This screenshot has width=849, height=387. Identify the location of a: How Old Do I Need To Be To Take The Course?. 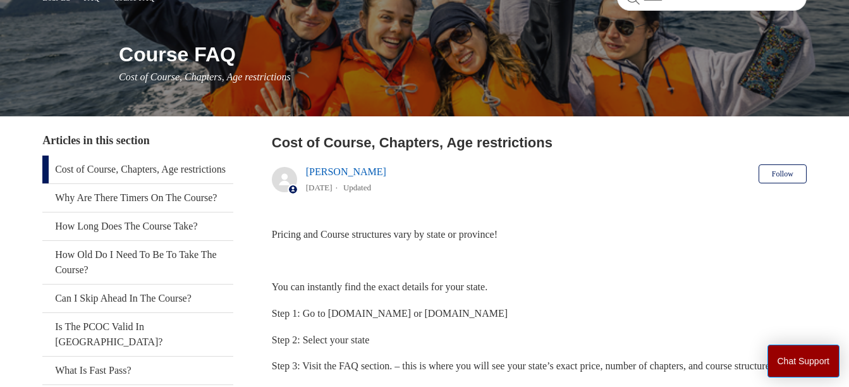
(138, 262).